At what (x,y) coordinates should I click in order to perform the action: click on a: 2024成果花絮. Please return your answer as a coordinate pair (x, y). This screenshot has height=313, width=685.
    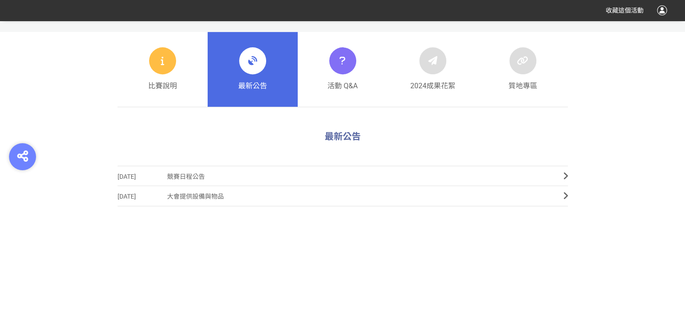
    Looking at the image, I should click on (433, 69).